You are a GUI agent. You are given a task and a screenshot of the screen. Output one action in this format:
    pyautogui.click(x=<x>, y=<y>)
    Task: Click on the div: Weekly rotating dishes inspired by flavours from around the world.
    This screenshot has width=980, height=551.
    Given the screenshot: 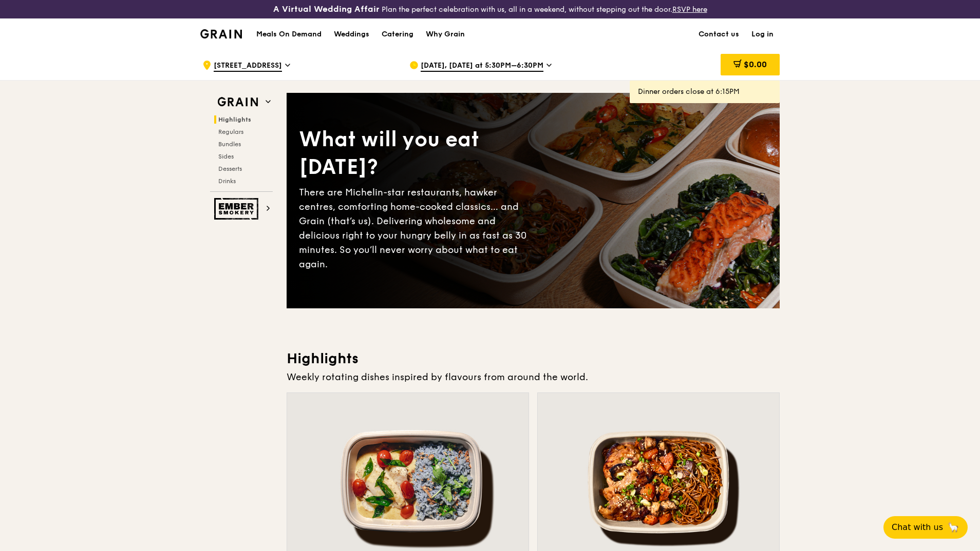 What is the action you would take?
    pyautogui.click(x=533, y=377)
    